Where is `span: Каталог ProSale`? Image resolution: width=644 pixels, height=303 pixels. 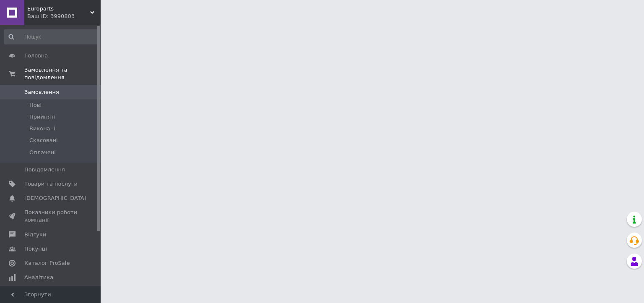 span: Каталог ProSale is located at coordinates (47, 263).